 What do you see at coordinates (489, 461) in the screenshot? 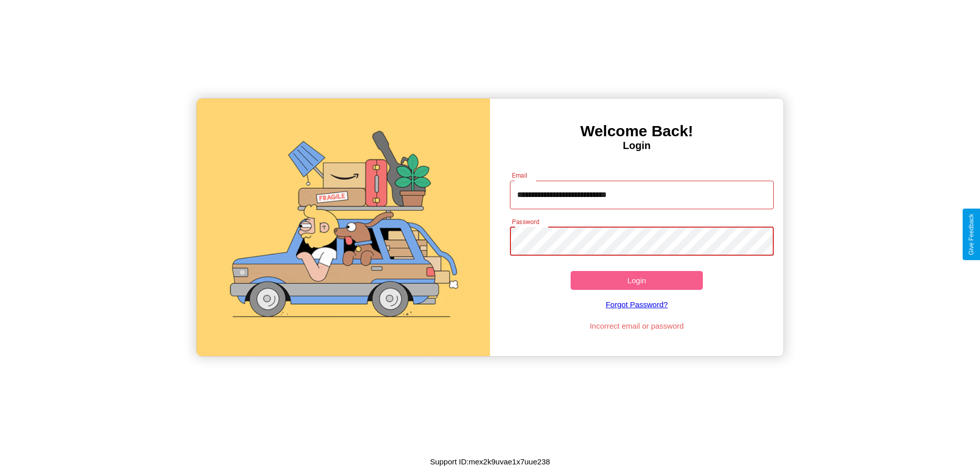
I see `p: Support ID: mex2k9uvae1x7uue238` at bounding box center [489, 461].